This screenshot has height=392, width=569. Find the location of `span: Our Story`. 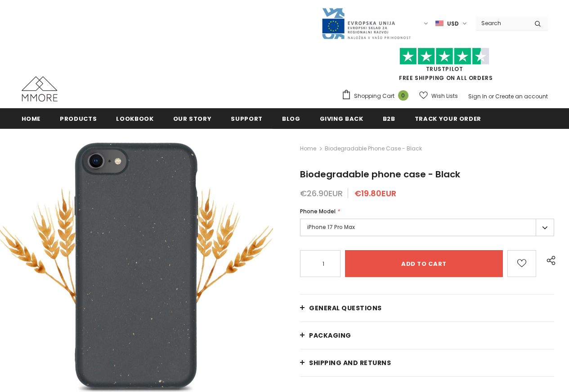

span: Our Story is located at coordinates (192, 119).